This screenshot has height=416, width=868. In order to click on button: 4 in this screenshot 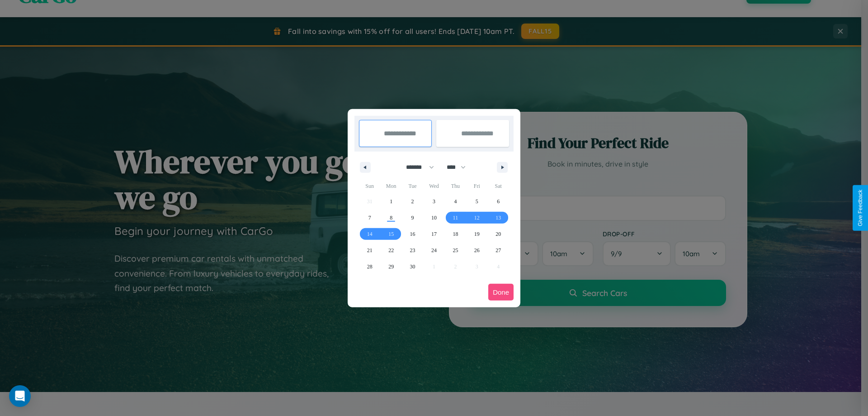, I will do `click(455, 201)`.